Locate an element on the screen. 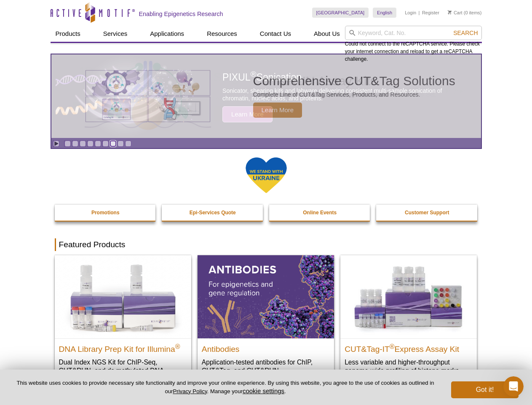  img: We Stand With Ukraine is located at coordinates (266, 175).